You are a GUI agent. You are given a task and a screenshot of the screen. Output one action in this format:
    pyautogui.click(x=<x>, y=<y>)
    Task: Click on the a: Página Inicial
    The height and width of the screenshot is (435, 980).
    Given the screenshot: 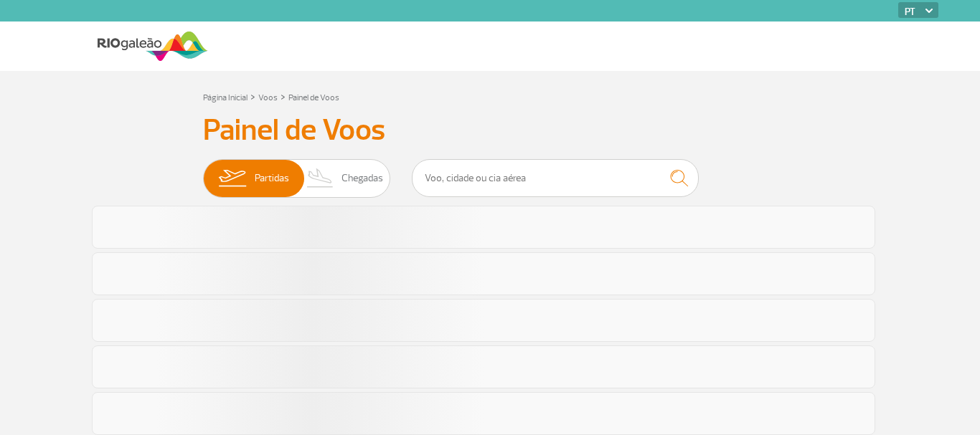 What is the action you would take?
    pyautogui.click(x=225, y=98)
    